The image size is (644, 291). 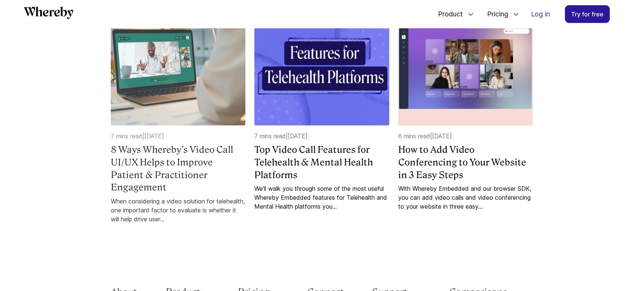 What do you see at coordinates (321, 198) in the screenshot?
I see `div: We'll walk you through some of the most useful Whereby Embedded features for Telehealth and Menta...` at bounding box center [321, 198].